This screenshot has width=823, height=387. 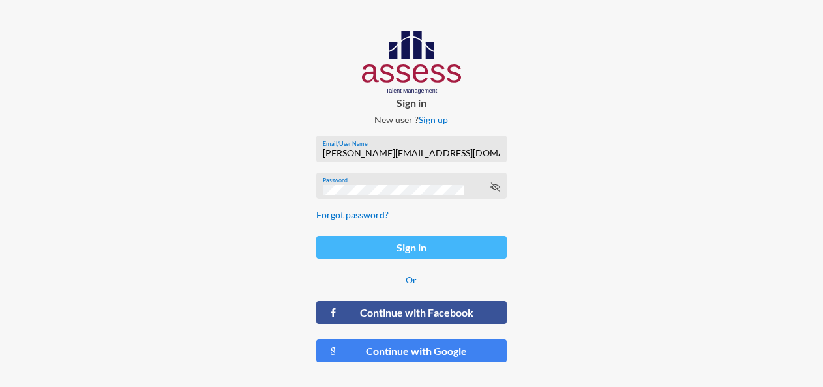 What do you see at coordinates (412, 153) in the screenshot?
I see `input: Email/User Name` at bounding box center [412, 153].